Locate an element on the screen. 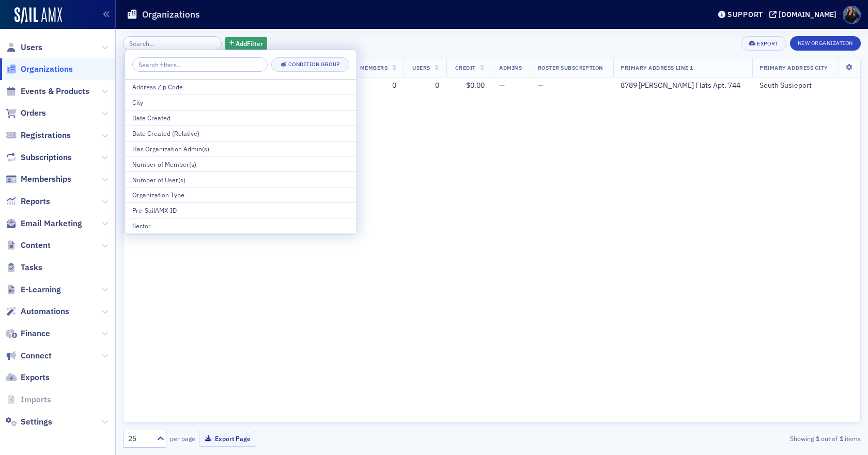 This screenshot has width=868, height=455. div: Number of Member(s) is located at coordinates (241, 165).